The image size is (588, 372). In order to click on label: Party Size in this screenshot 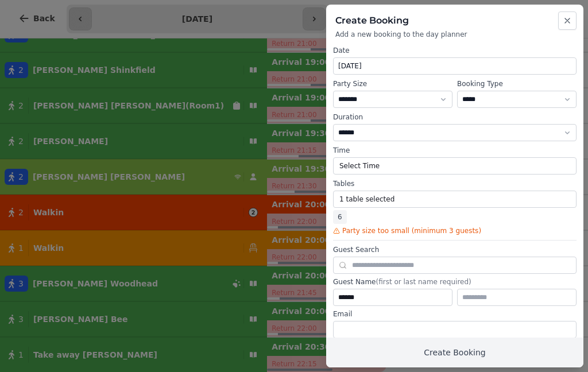, I will do `click(393, 84)`.